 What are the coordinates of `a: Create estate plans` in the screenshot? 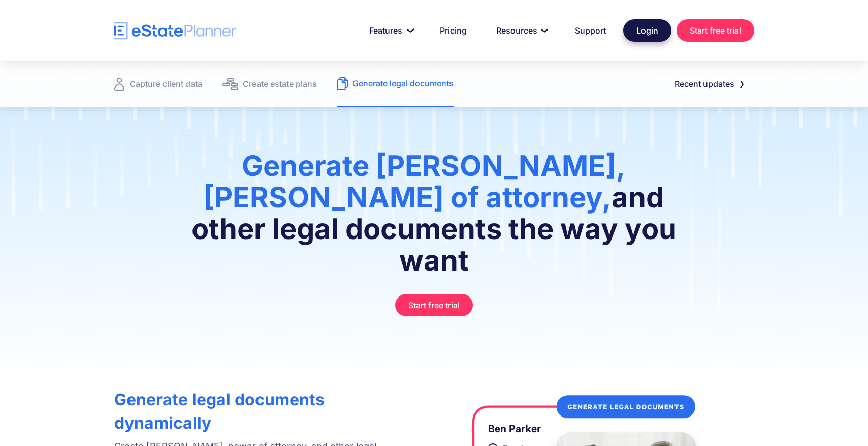 It's located at (270, 83).